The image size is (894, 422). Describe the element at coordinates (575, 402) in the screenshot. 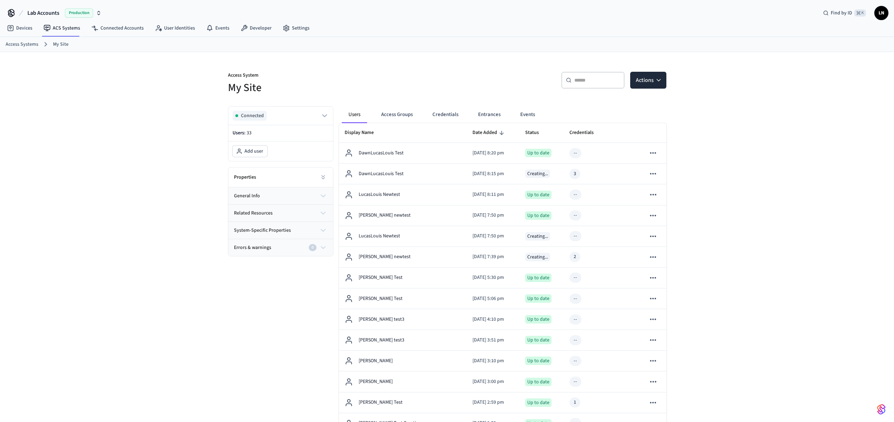

I see `div: 1` at that location.